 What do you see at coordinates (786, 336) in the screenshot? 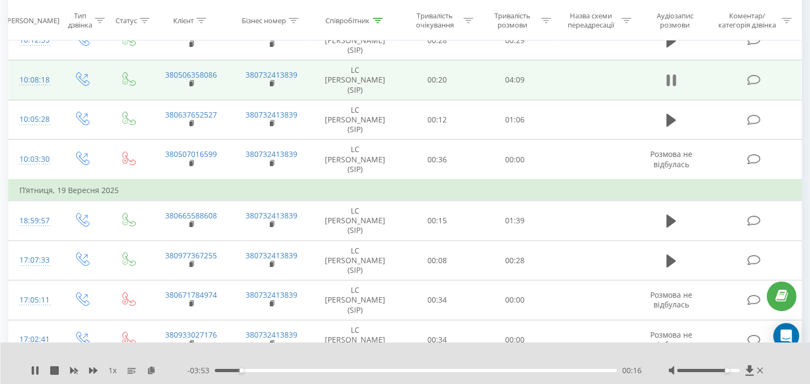
I see `div: Open Intercom Messenger` at bounding box center [786, 336].